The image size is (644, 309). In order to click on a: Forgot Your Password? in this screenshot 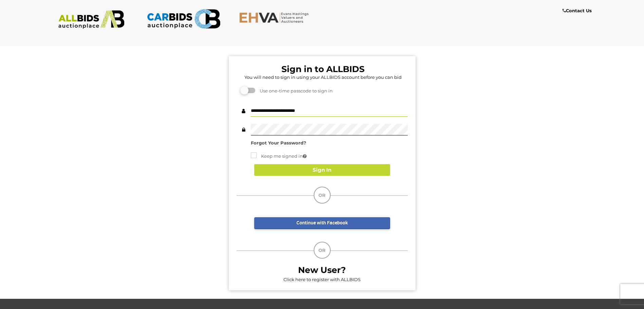, I will do `click(278, 142)`.